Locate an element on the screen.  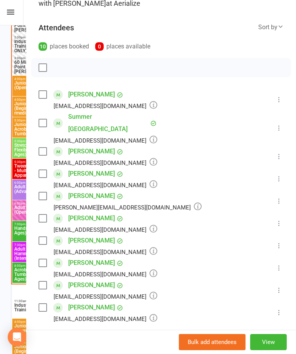
div: 10 is located at coordinates (43, 47).